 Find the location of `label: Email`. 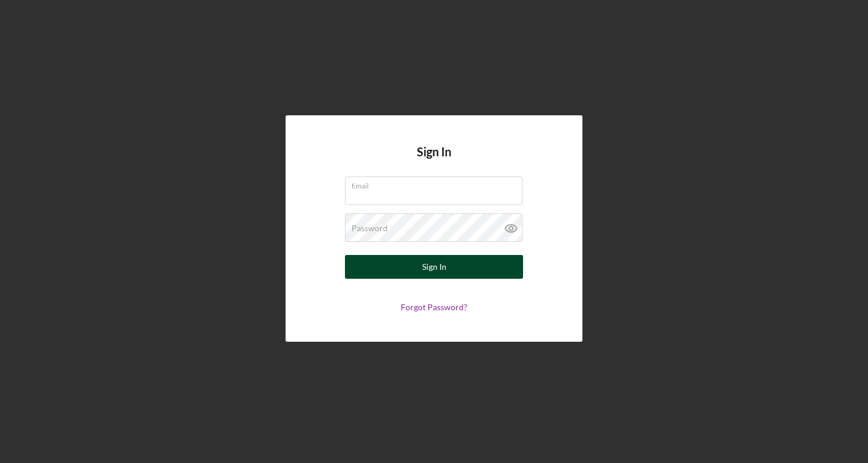

label: Email is located at coordinates (437, 184).